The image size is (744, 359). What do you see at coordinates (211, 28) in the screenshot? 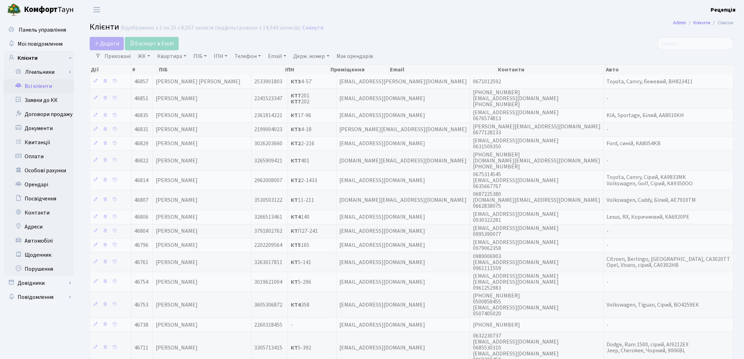
I see `div: Відображено з 1 по 25 з 8,557 записів (відфільтровано з 14,944 записів).` at bounding box center [211, 28].